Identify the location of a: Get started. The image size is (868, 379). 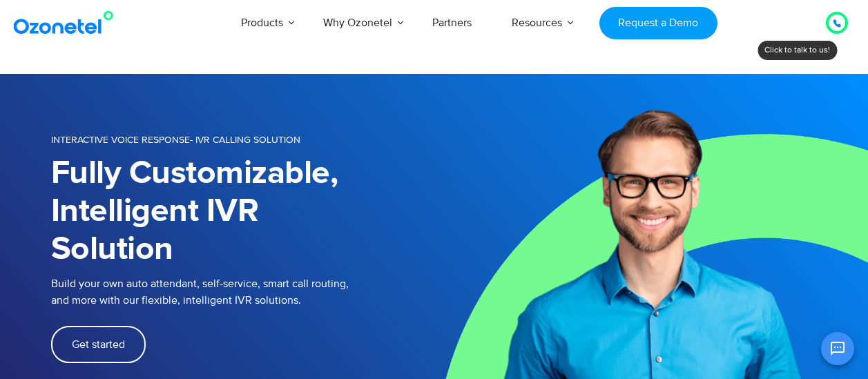
(98, 345).